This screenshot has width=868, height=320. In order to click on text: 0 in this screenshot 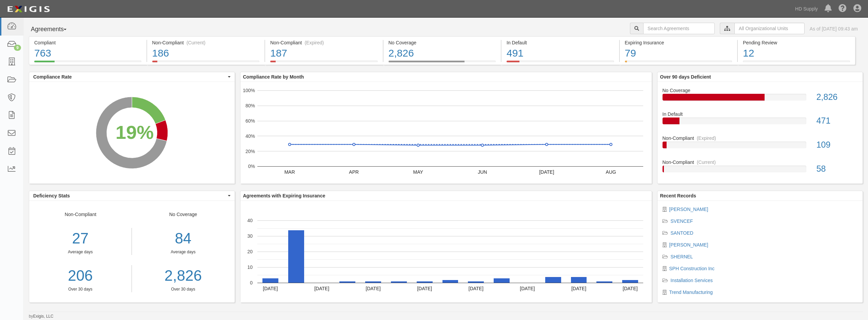, I will do `click(251, 283)`.